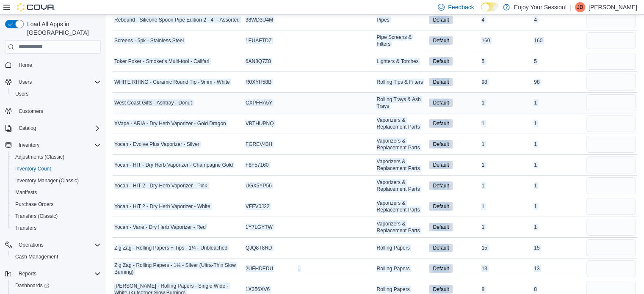  What do you see at coordinates (506, 20) in the screenshot?
I see `div: 4` at bounding box center [506, 20].